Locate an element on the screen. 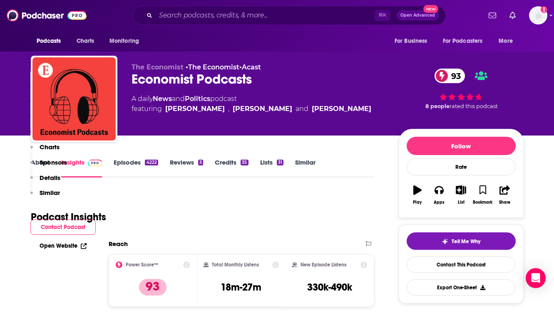  p: Similar is located at coordinates (50, 193).